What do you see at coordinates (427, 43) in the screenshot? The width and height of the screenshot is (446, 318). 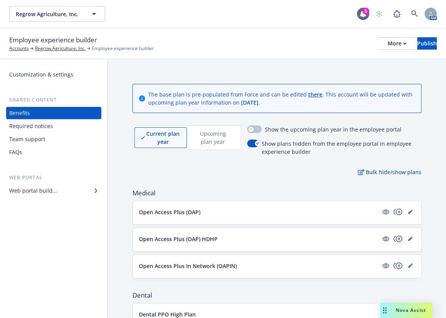 I see `button: Publish` at bounding box center [427, 43].